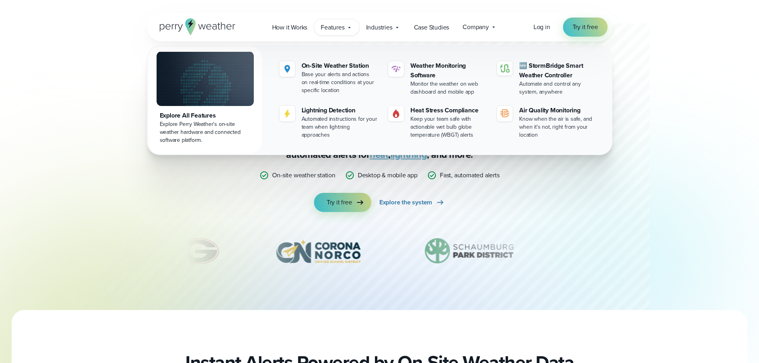 This screenshot has width=759, height=363. What do you see at coordinates (287, 69) in the screenshot?
I see `img: Location.svg` at bounding box center [287, 69].